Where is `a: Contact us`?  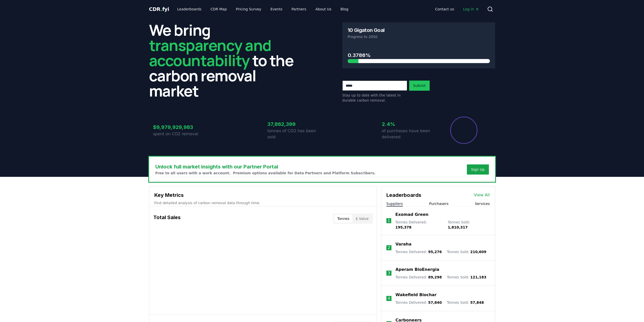
a: Contact us is located at coordinates (444, 9).